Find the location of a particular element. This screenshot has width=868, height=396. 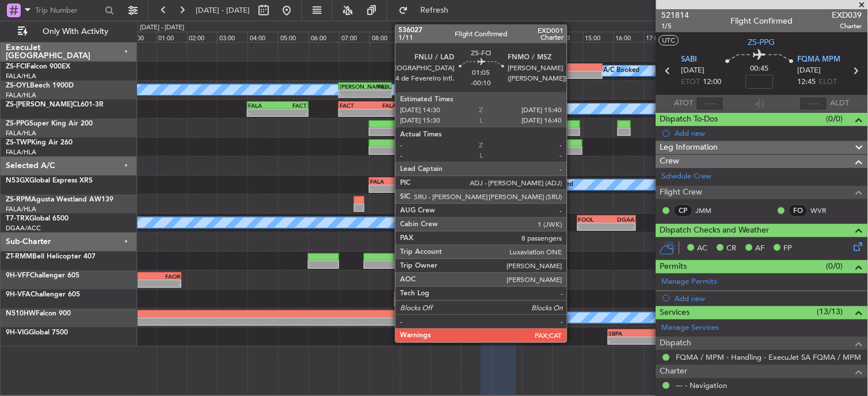

div: FAMD is located at coordinates (445, 86).